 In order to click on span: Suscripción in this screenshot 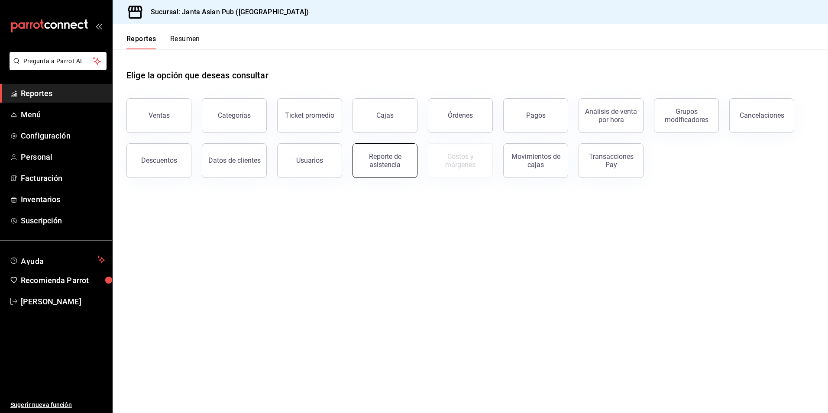, I will do `click(63, 220)`.